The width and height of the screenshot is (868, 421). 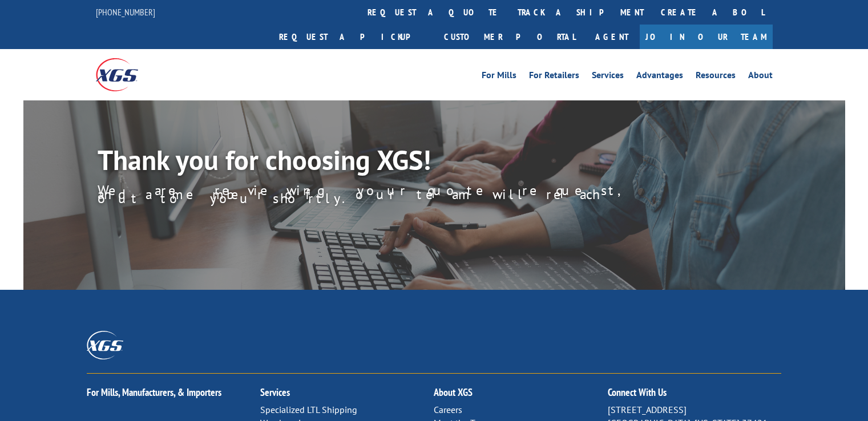 I want to click on a: About, so click(x=760, y=77).